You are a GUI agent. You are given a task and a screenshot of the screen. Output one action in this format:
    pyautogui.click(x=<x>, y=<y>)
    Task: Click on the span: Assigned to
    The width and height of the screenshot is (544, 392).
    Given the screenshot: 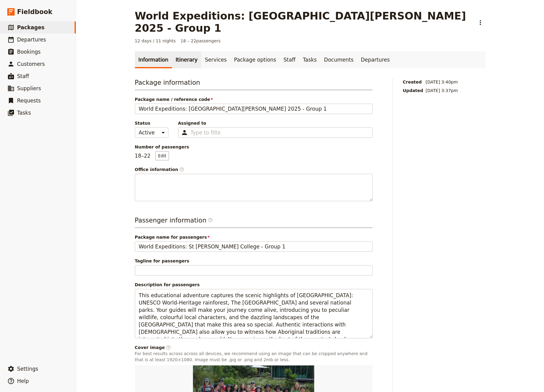 What is the action you would take?
    pyautogui.click(x=275, y=123)
    